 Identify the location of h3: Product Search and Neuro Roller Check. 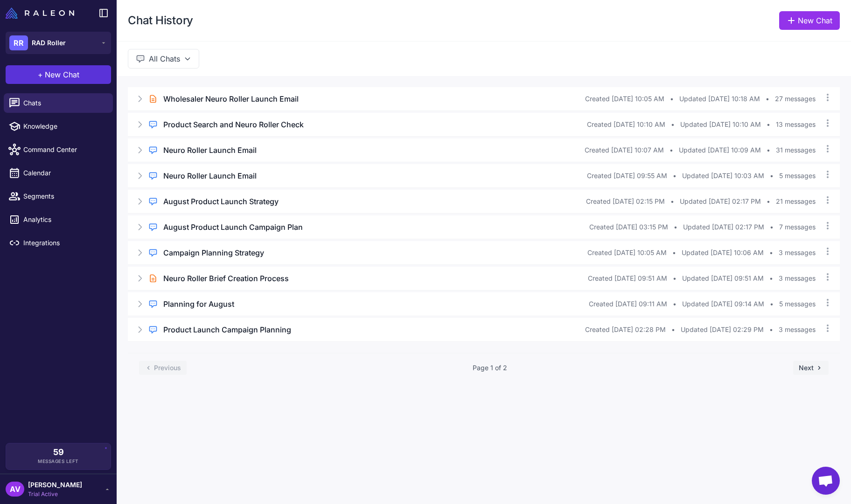
(234, 124).